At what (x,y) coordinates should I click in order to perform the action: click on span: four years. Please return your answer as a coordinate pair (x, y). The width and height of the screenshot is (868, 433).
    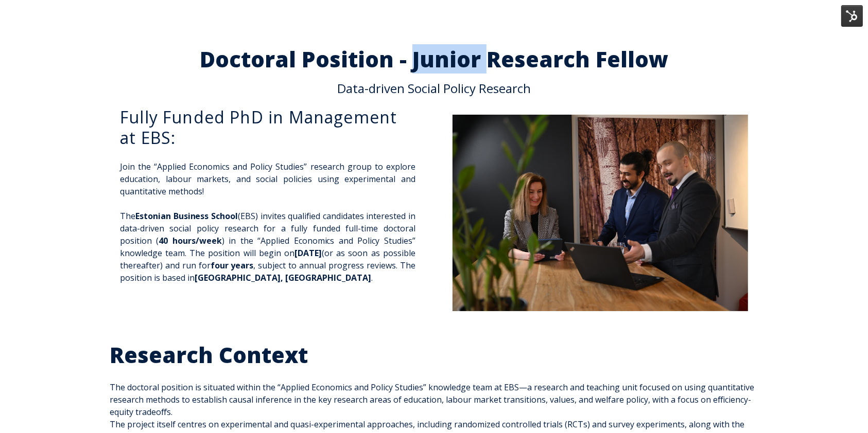
    Looking at the image, I should click on (232, 265).